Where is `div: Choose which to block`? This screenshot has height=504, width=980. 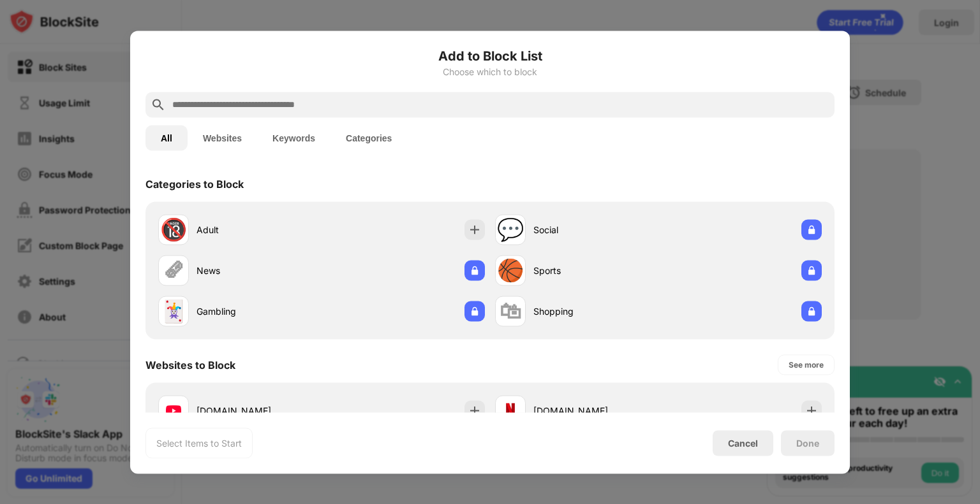 div: Choose which to block is located at coordinates (490, 71).